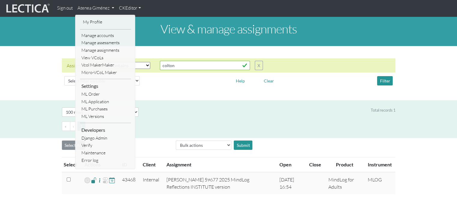  Describe the element at coordinates (87, 180) in the screenshot. I see `span: Add VCoLs` at that location.